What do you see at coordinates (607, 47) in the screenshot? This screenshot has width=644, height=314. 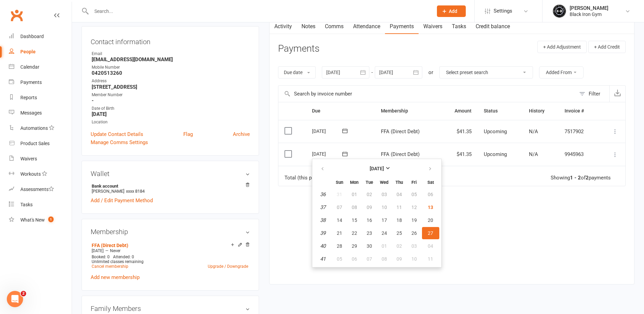 I see `button: + Add Credit` at bounding box center [607, 47].